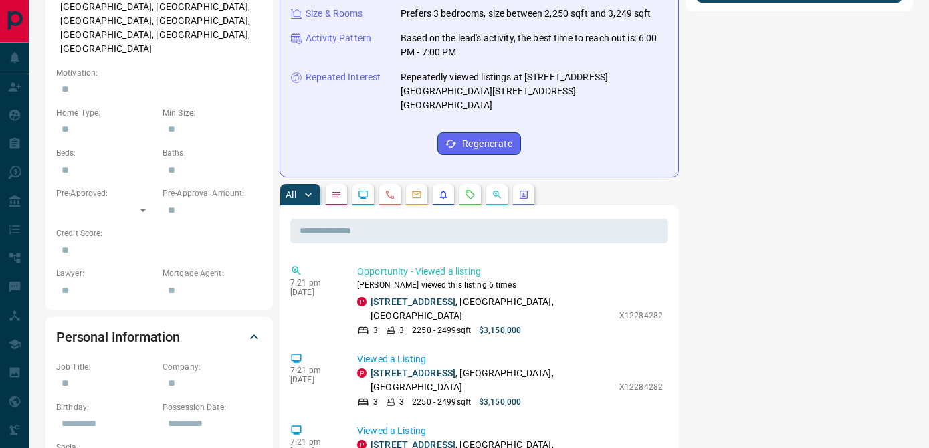 Image resolution: width=929 pixels, height=448 pixels. What do you see at coordinates (390, 195) in the screenshot?
I see `svg: Calls` at bounding box center [390, 195].